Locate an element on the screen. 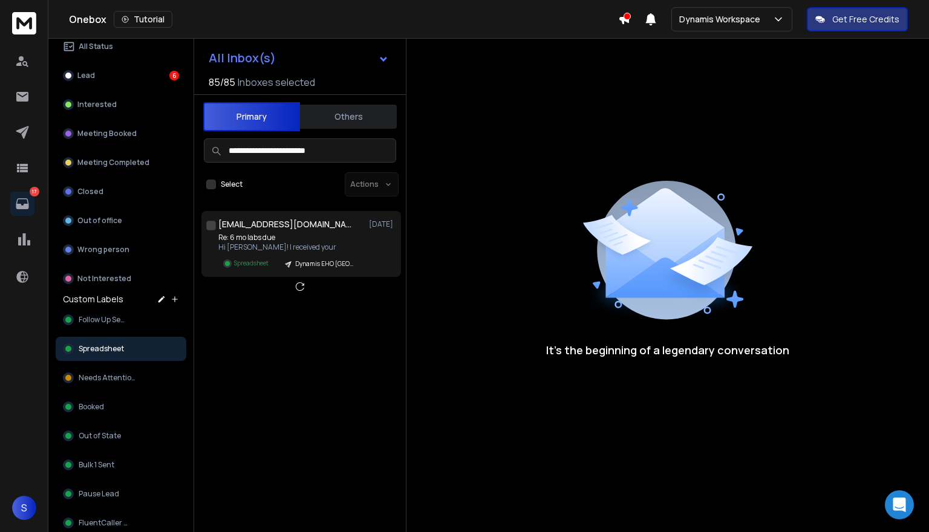 The image size is (929, 532). p: Meeting Booked is located at coordinates (107, 134).